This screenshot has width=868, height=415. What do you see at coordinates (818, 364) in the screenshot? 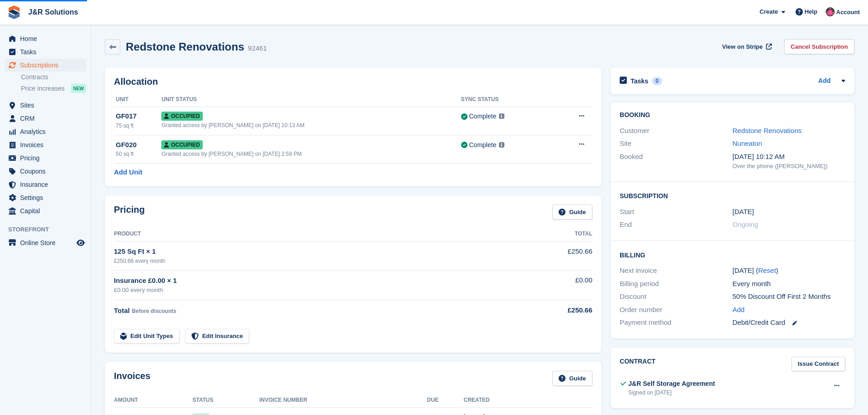
I see `a: Issue Contract` at bounding box center [818, 364].